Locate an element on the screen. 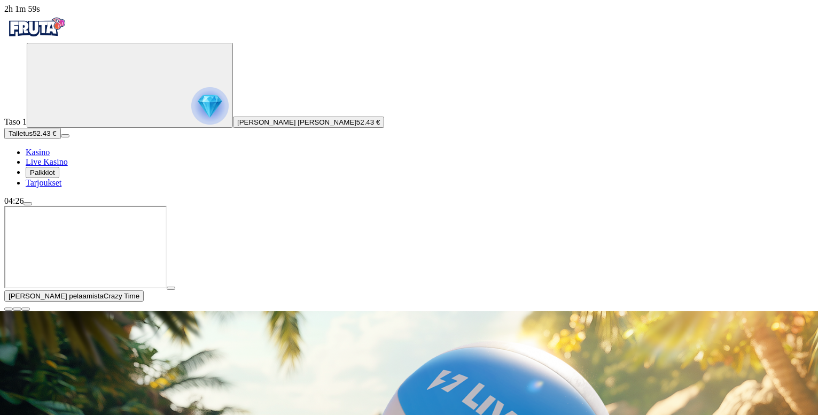 This screenshot has width=818, height=415. button: play icon is located at coordinates (171, 288).